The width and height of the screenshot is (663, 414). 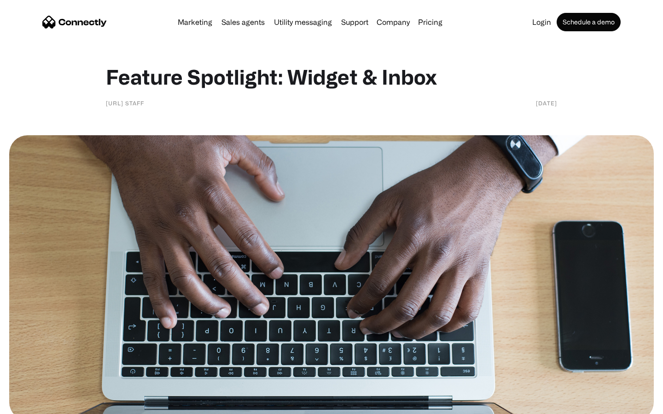 I want to click on aside: Language selected: English, so click(x=32, y=405).